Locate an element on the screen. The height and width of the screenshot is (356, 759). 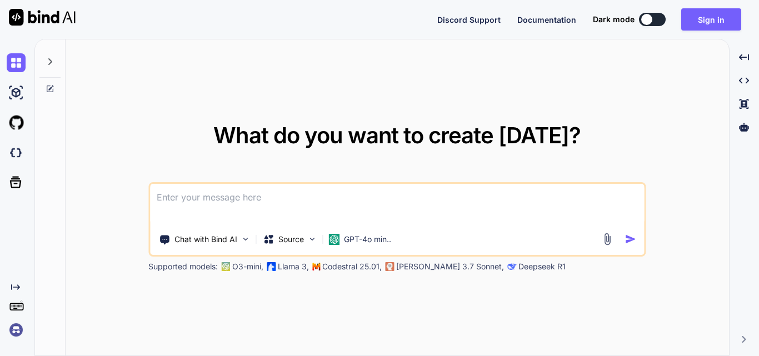
p: Chat with Bind AI is located at coordinates (206, 240).